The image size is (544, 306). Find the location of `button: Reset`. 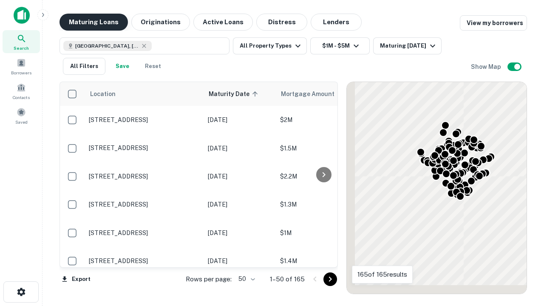

button: Reset is located at coordinates (153, 66).